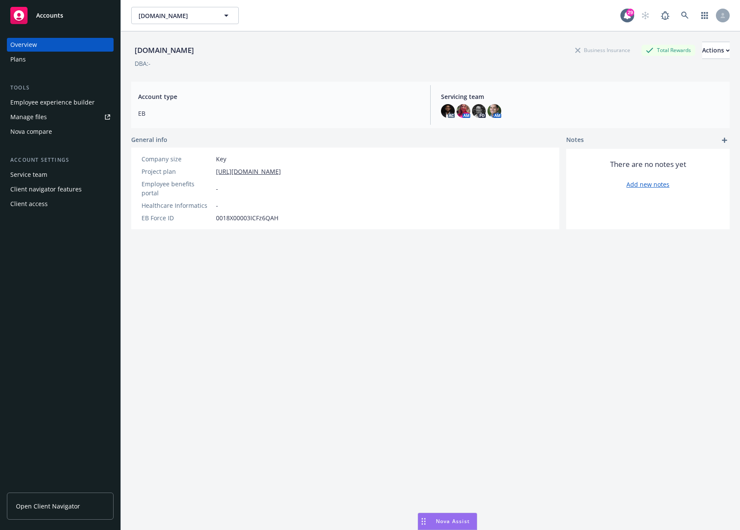  What do you see at coordinates (668, 50) in the screenshot?
I see `div: Total Rewards` at bounding box center [668, 50].